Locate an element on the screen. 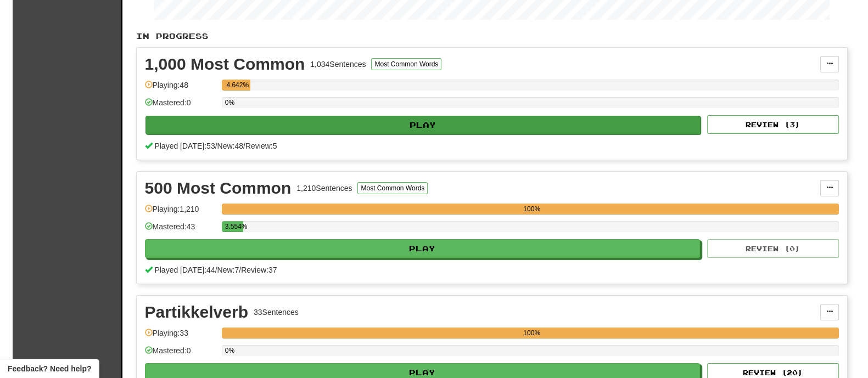 The width and height of the screenshot is (868, 378). div: 1,210 Sentences is located at coordinates (324, 189).